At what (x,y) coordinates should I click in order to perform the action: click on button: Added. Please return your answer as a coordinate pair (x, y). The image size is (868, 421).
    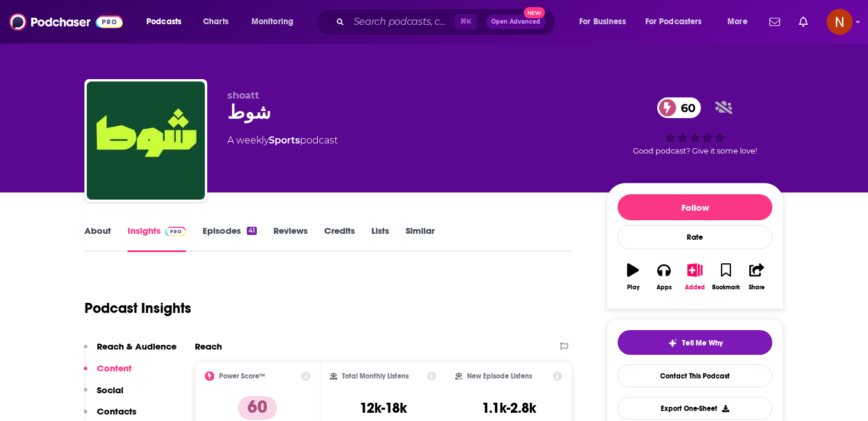
    Looking at the image, I should click on (695, 277).